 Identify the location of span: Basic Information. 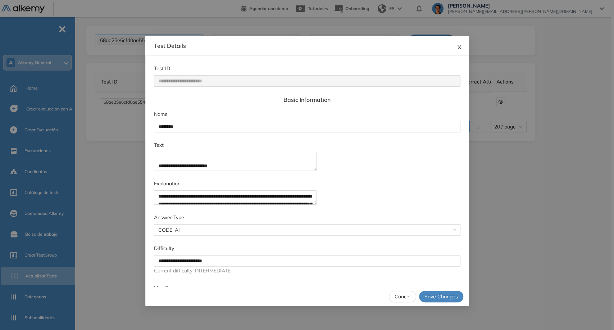
(307, 100).